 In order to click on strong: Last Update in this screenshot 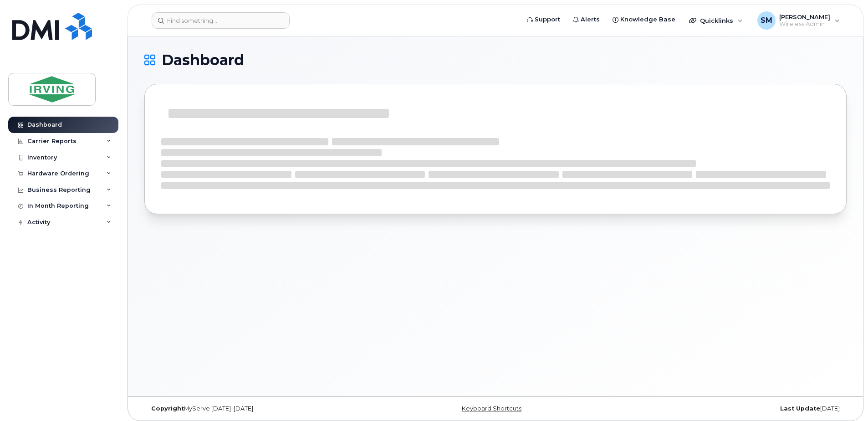, I will do `click(800, 408)`.